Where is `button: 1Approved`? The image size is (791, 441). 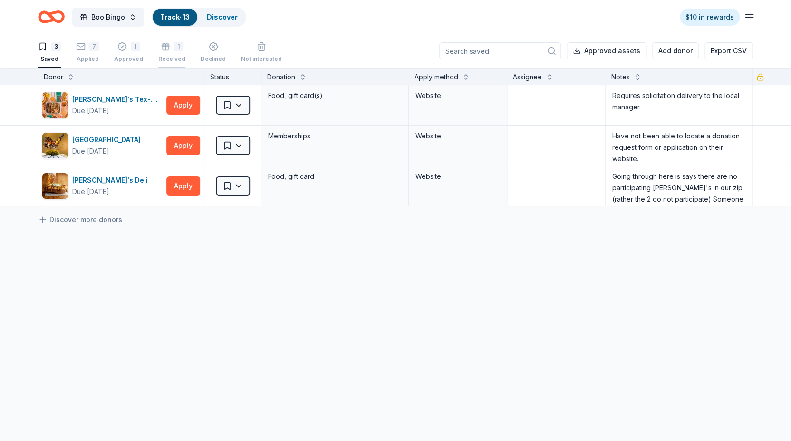 button: 1Approved is located at coordinates (128, 53).